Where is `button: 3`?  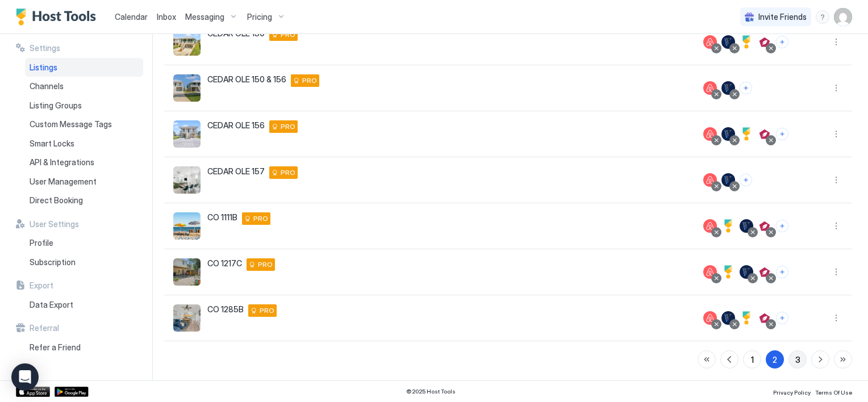
button: 3 is located at coordinates (798, 359).